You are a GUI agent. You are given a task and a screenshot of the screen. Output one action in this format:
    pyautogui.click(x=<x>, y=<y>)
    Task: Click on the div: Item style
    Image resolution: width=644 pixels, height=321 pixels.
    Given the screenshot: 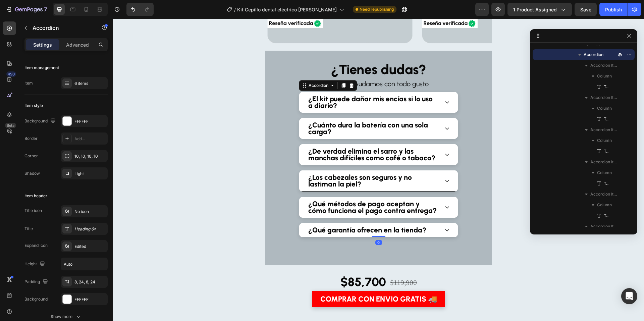 What is the action you would take?
    pyautogui.click(x=34, y=106)
    